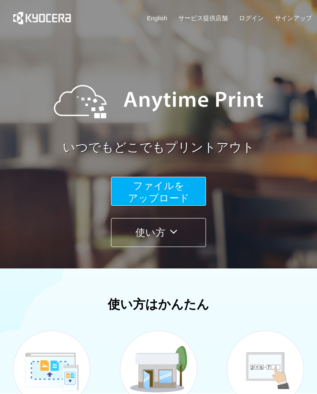 The width and height of the screenshot is (317, 394). I want to click on span: ファイルを ​​アップロード, so click(158, 191).